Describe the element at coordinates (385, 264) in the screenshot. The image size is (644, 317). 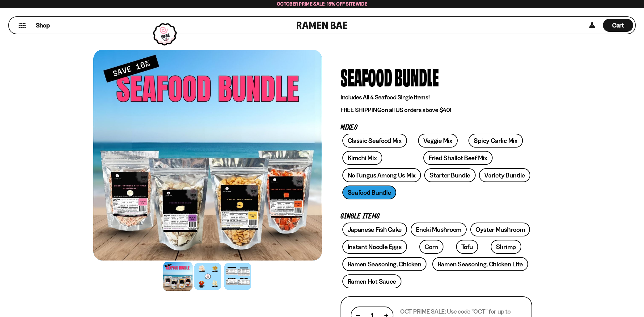
I see `a: Ramen Seasoning, Chicken` at that location.